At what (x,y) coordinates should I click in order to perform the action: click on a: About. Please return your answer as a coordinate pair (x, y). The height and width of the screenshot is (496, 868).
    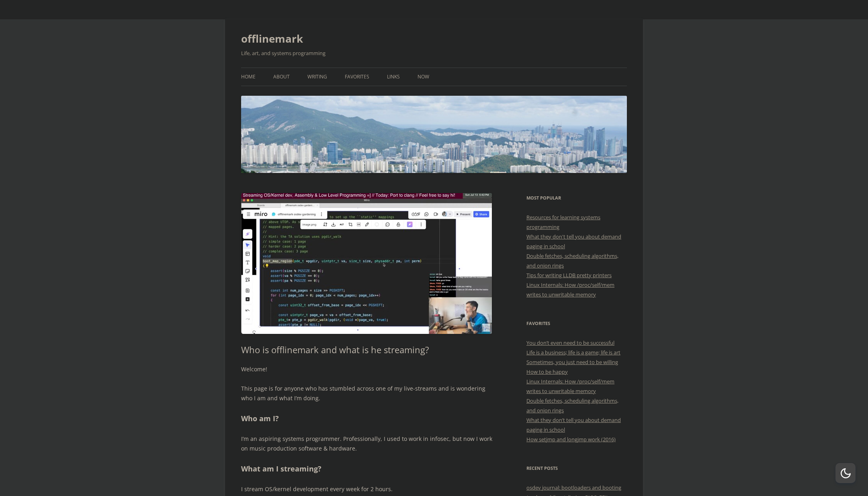
    Looking at the image, I should click on (281, 77).